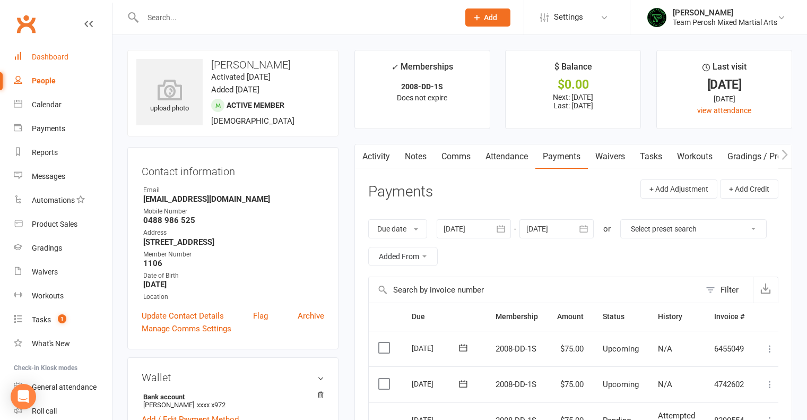 Image resolution: width=807 pixels, height=420 pixels. I want to click on a: Tasks 1, so click(63, 319).